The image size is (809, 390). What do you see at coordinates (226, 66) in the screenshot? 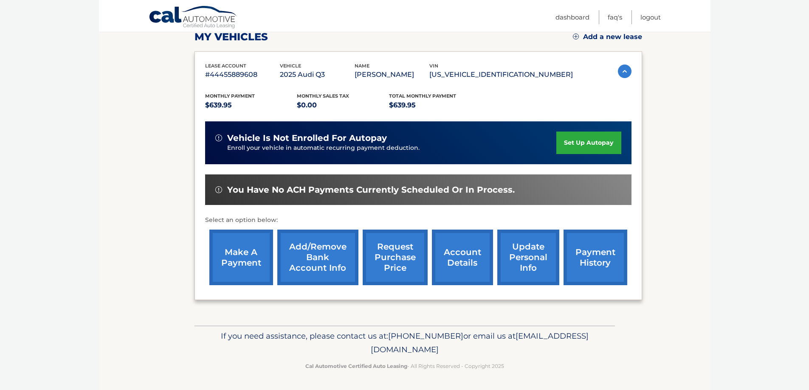
I see `span: lease account` at bounding box center [226, 66].